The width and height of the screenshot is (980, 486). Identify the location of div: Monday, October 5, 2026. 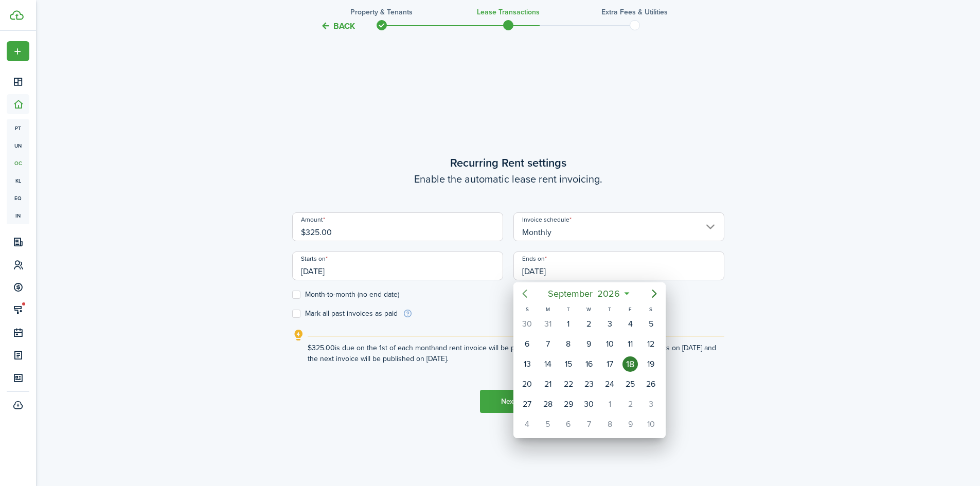
(548, 424).